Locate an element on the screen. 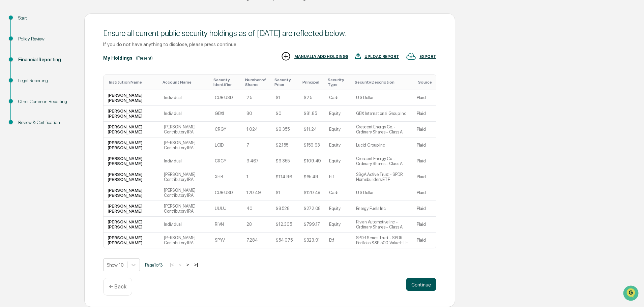 The height and width of the screenshot is (307, 644). td: Energy Fuels Inc. is located at coordinates (383, 208).